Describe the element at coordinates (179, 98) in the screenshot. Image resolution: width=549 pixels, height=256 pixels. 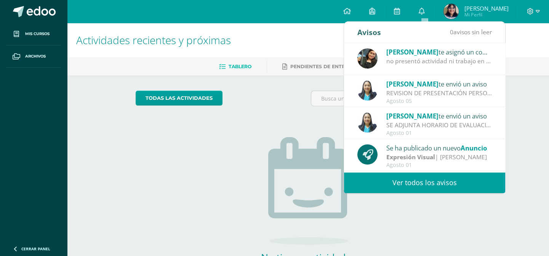
I see `a: todas las Actividades` at that location.